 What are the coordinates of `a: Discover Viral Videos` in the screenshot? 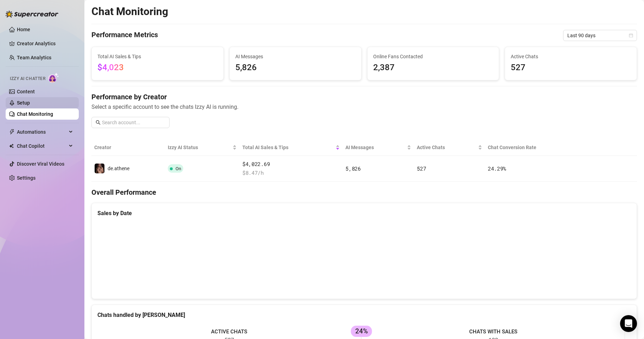 It's located at (40, 164).